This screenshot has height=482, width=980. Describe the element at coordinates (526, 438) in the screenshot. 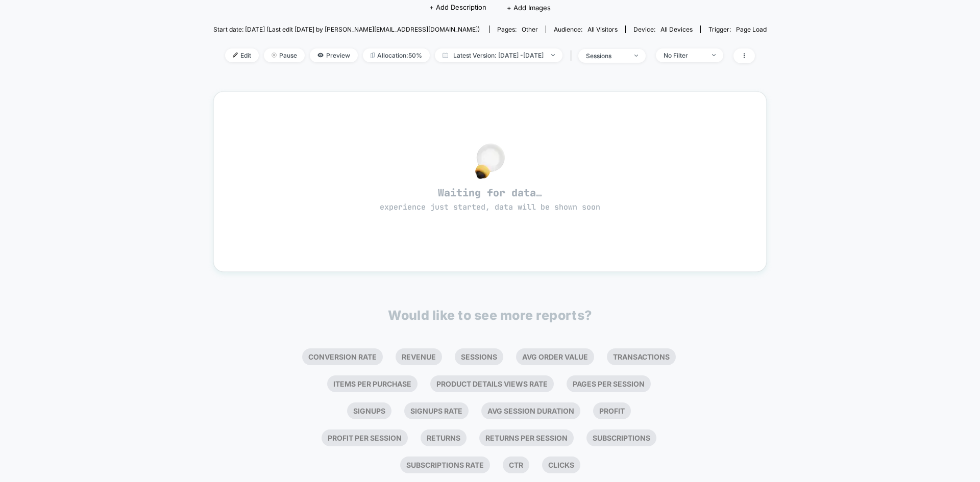

I see `li: Returns Per Session` at that location.